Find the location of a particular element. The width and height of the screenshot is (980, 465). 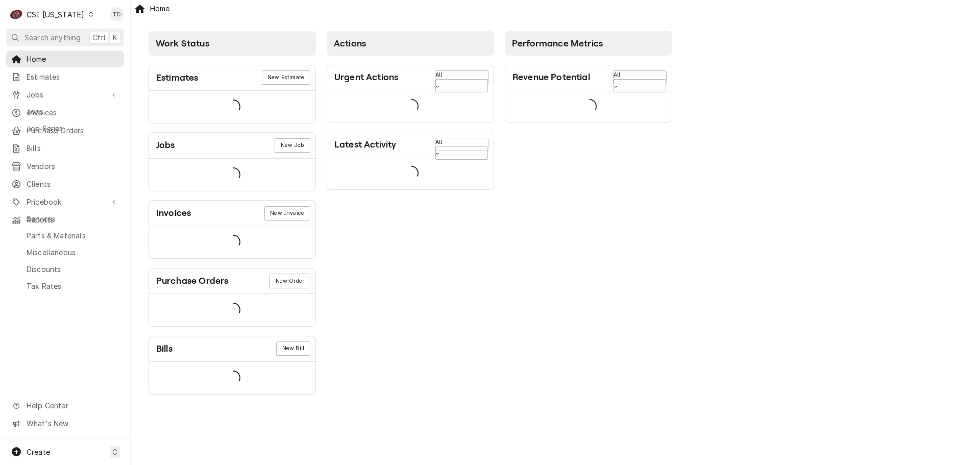

span: Miscellaneous is located at coordinates (72, 252).